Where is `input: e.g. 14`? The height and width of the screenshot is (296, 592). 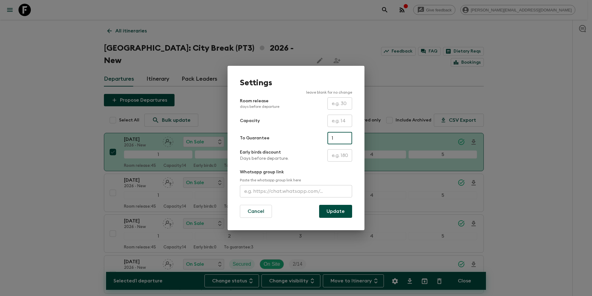
input: e.g. 14 is located at coordinates (340, 121).